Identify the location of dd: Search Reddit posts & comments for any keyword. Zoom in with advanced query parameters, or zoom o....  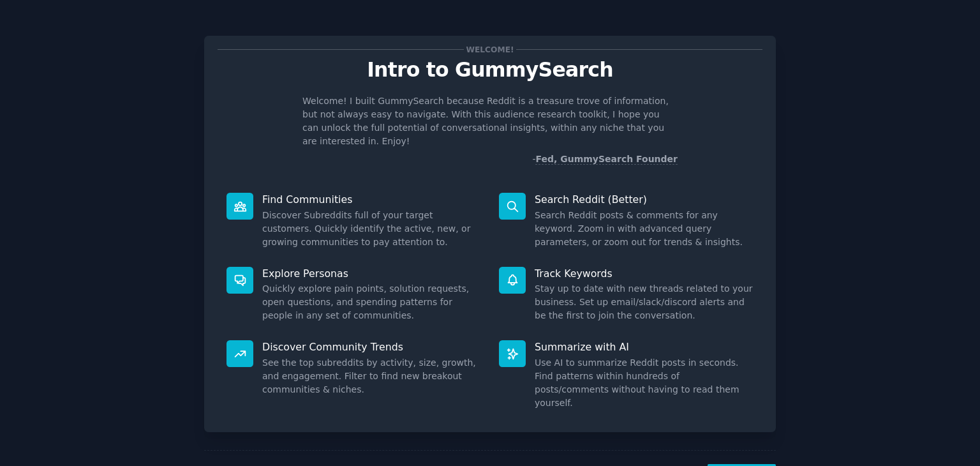
(644, 228).